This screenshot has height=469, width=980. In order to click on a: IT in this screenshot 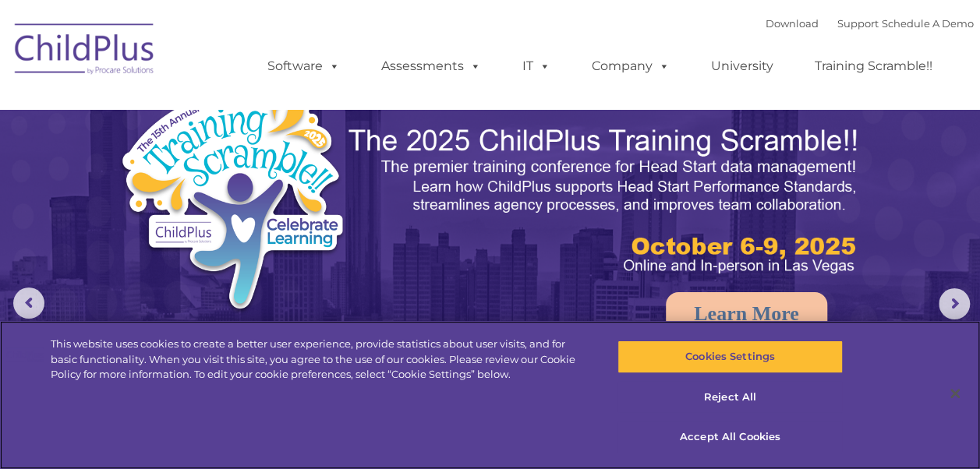, I will do `click(536, 66)`.